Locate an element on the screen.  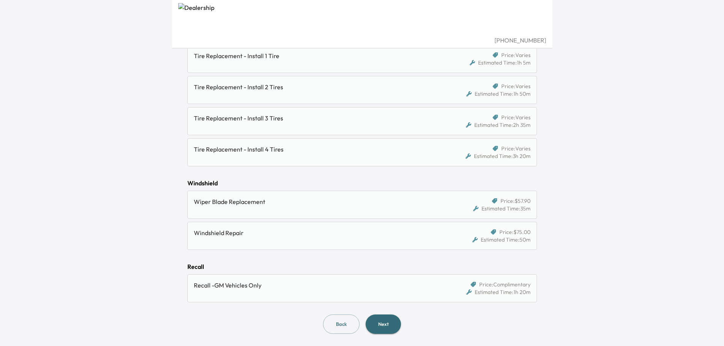
button: Next is located at coordinates (383, 324).